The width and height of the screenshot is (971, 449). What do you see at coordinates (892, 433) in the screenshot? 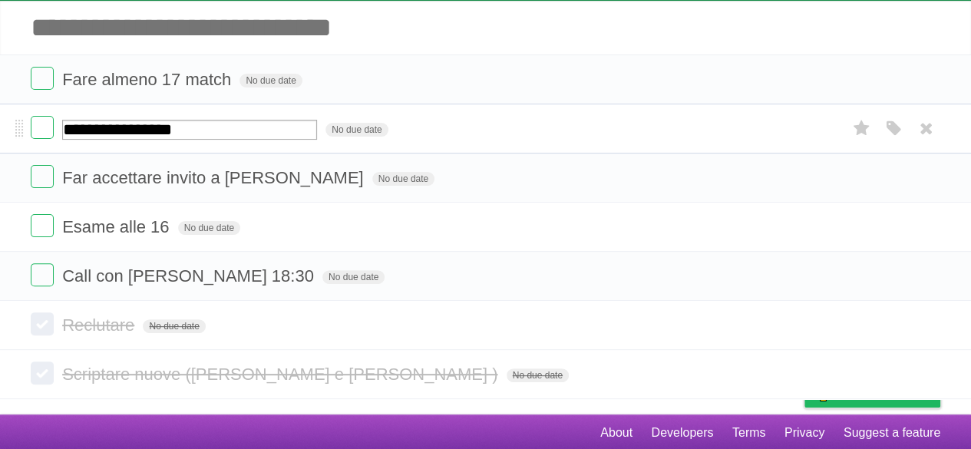
I see `a: Suggest a feature` at bounding box center [892, 433].